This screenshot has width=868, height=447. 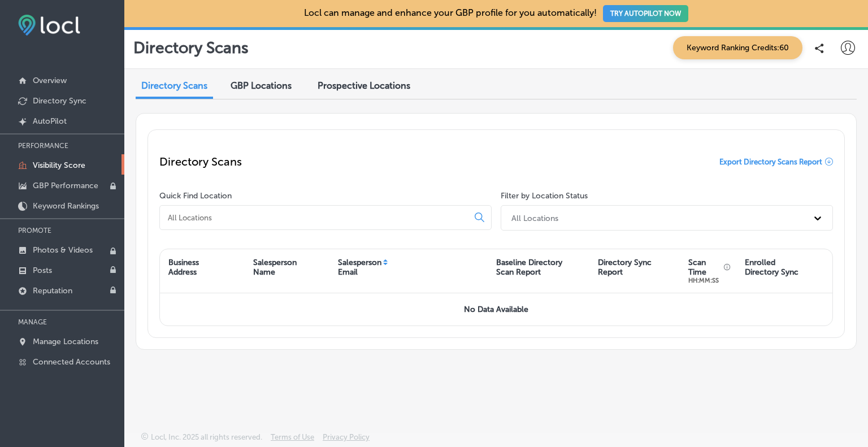 I want to click on span: Keyword Ranking Credits: 60, so click(x=738, y=48).